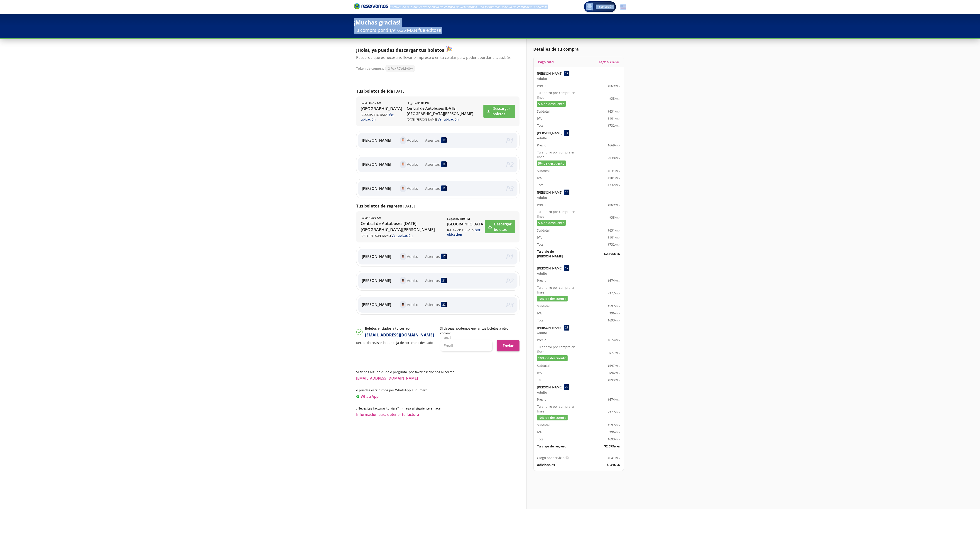 This screenshot has height=553, width=980. Describe the element at coordinates (567, 387) in the screenshot. I see `div: 22` at that location.